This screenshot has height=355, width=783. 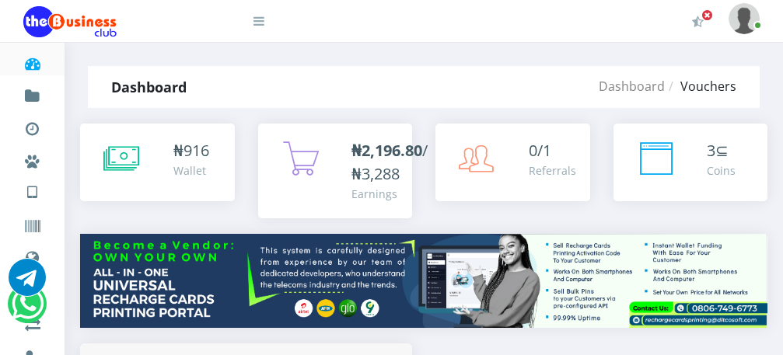 I want to click on span: 3, so click(x=711, y=150).